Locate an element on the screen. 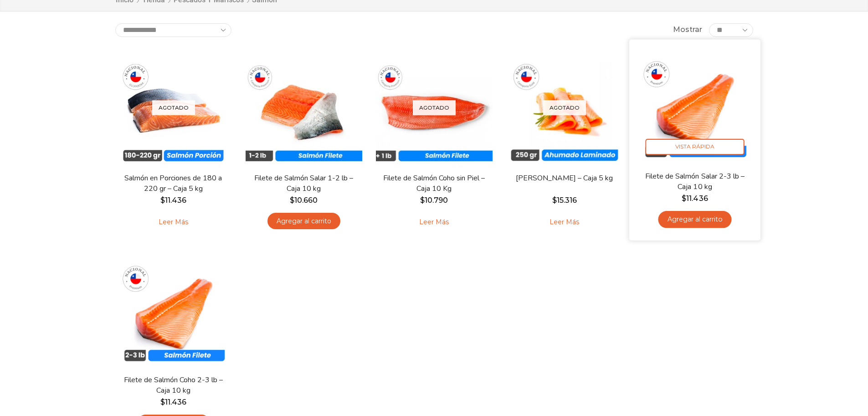 The width and height of the screenshot is (868, 416). bdi: 10.790 is located at coordinates (434, 200).